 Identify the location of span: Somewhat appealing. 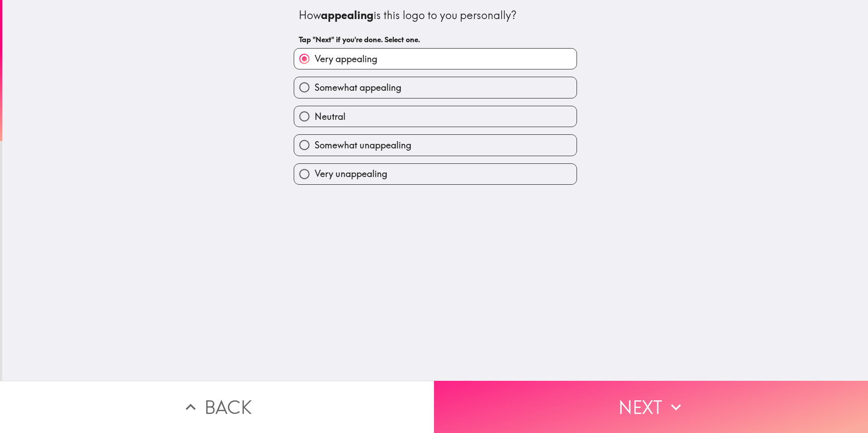
(358, 88).